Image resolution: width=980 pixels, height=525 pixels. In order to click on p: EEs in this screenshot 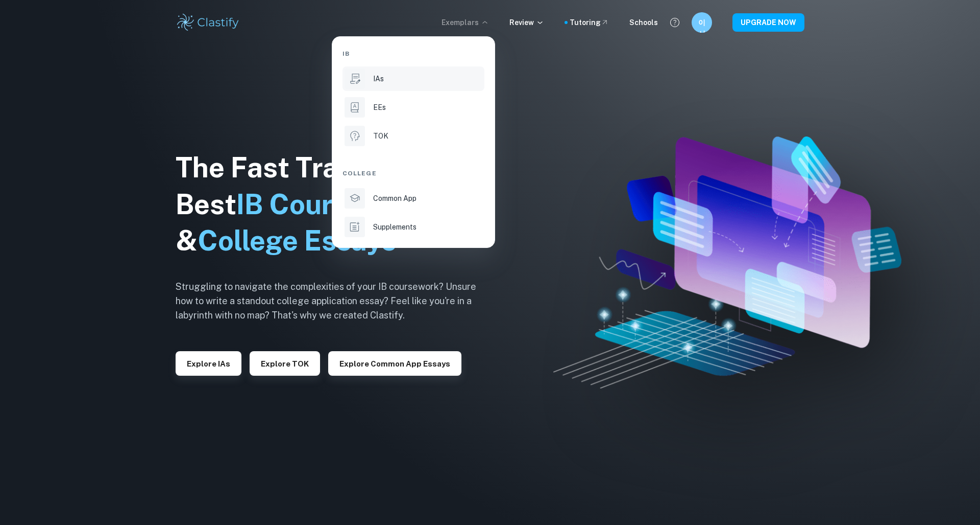, I will do `click(379, 107)`.